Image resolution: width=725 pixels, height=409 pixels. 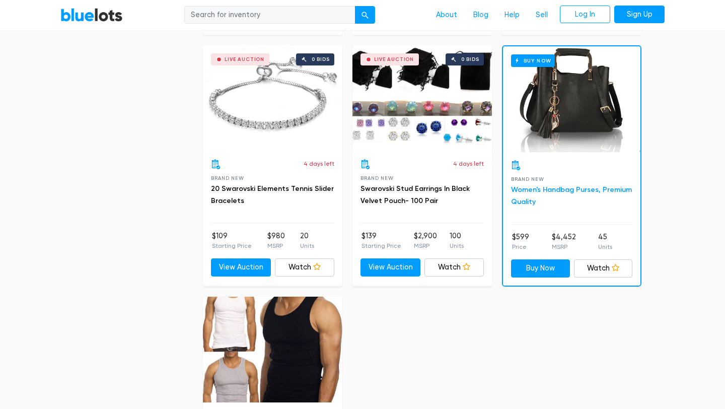 What do you see at coordinates (307, 241) in the screenshot?
I see `li: 20` at bounding box center [307, 241].